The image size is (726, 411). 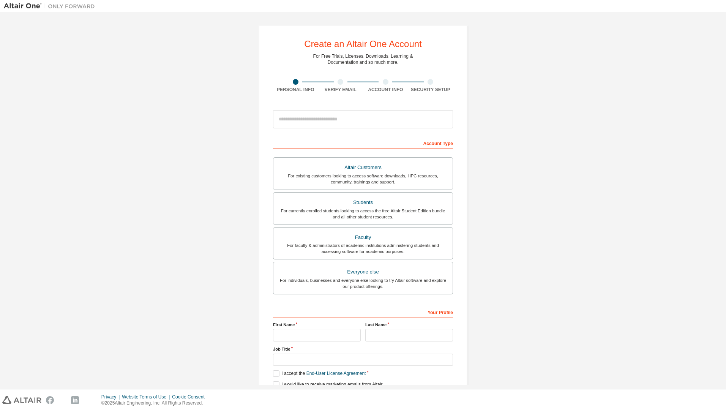 What do you see at coordinates (363, 272) in the screenshot?
I see `div: Everyone else` at bounding box center [363, 272].